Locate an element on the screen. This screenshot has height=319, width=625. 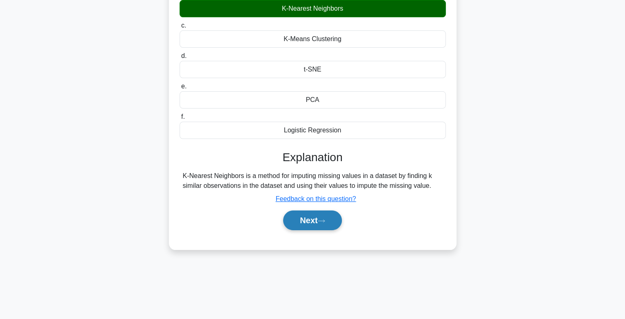
u: Feedback on this question? is located at coordinates (316, 198).